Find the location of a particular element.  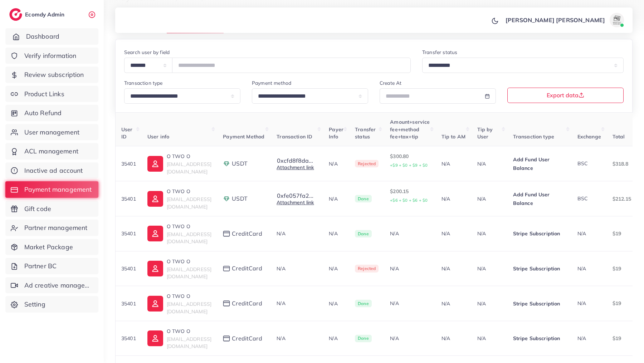

span: Product Links is located at coordinates (45, 94).